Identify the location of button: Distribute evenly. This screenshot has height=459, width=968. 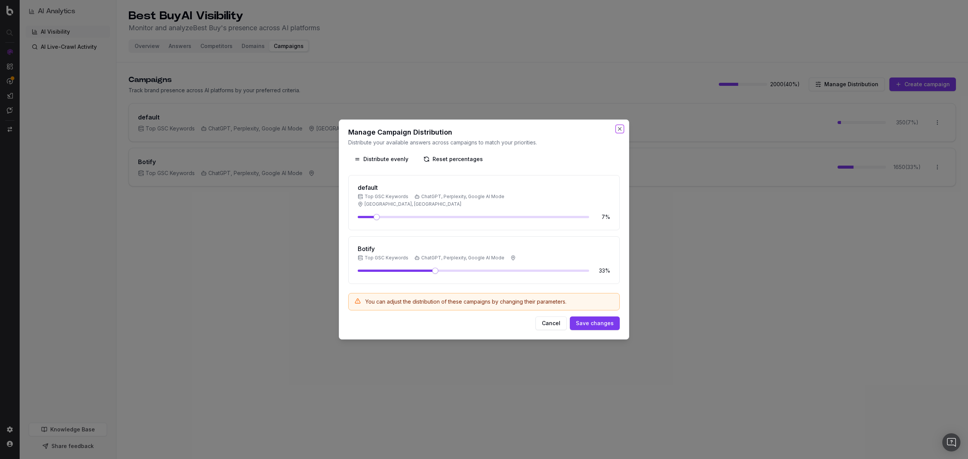
(381, 159).